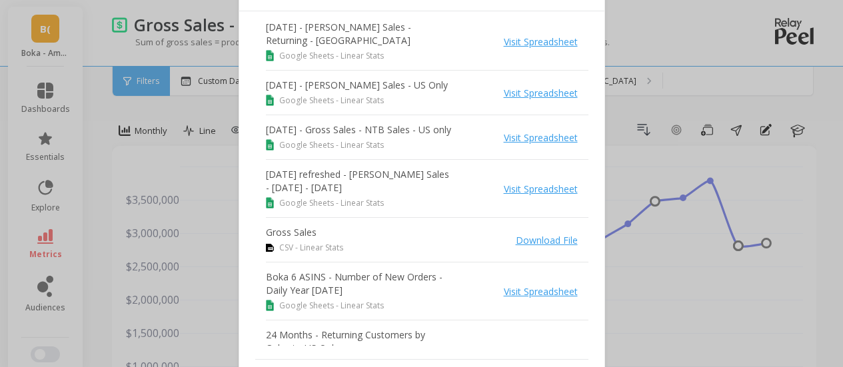 The image size is (843, 367). Describe the element at coordinates (305, 233) in the screenshot. I see `p: Gross Sales` at that location.